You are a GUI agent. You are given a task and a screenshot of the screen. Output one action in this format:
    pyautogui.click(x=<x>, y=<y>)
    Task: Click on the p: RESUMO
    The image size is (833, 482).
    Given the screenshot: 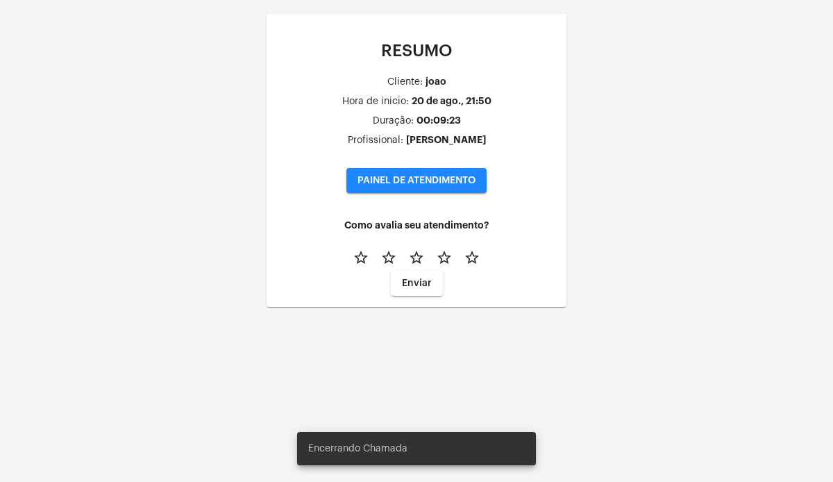 What is the action you would take?
    pyautogui.click(x=417, y=51)
    